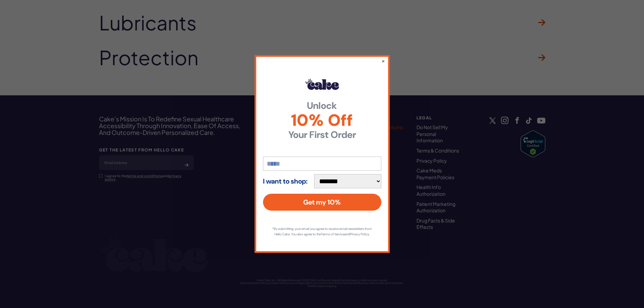  Describe the element at coordinates (322, 84) in the screenshot. I see `img: Hello Cake` at that location.